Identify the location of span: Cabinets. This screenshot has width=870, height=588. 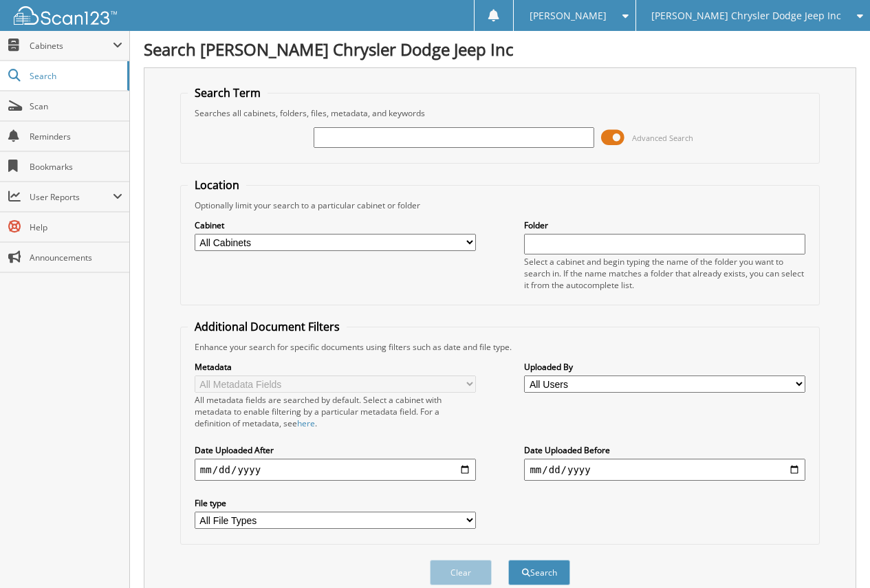
(71, 45).